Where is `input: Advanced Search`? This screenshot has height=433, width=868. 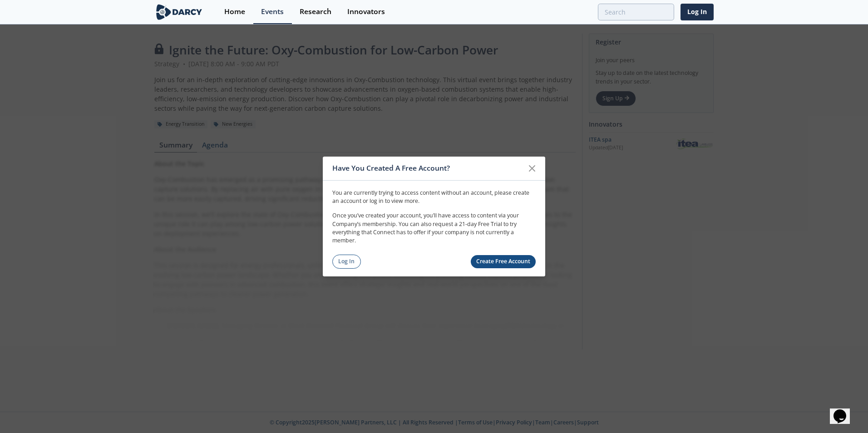
input: Advanced Search is located at coordinates (636, 12).